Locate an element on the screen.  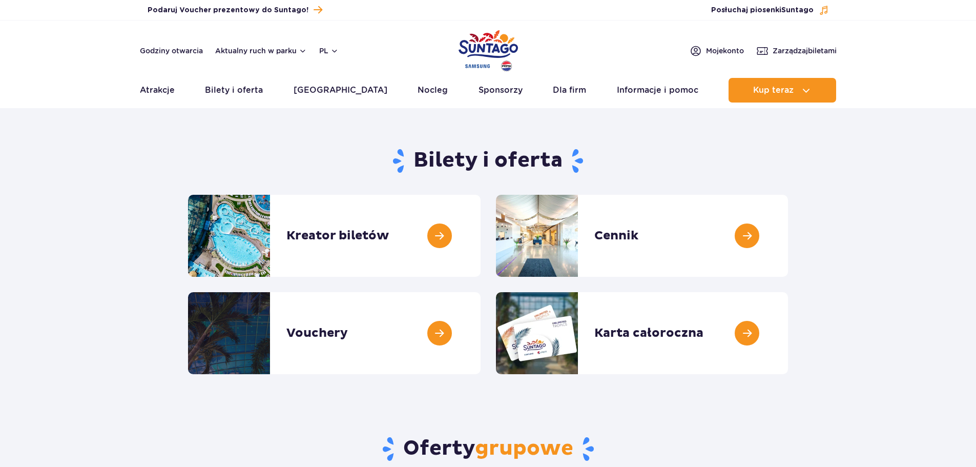
span: Podaruj Voucher prezentowy do Suntago! is located at coordinates (228, 10).